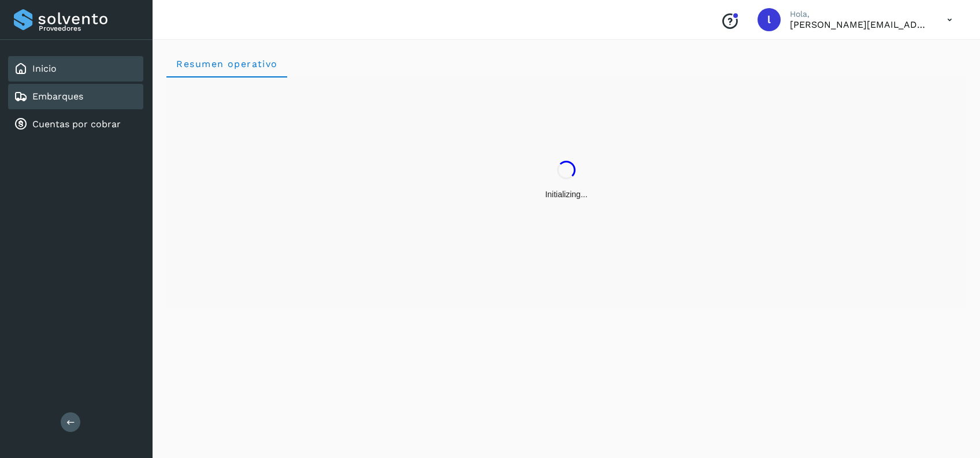 This screenshot has width=980, height=458. What do you see at coordinates (859, 14) in the screenshot?
I see `p: Hola,` at bounding box center [859, 14].